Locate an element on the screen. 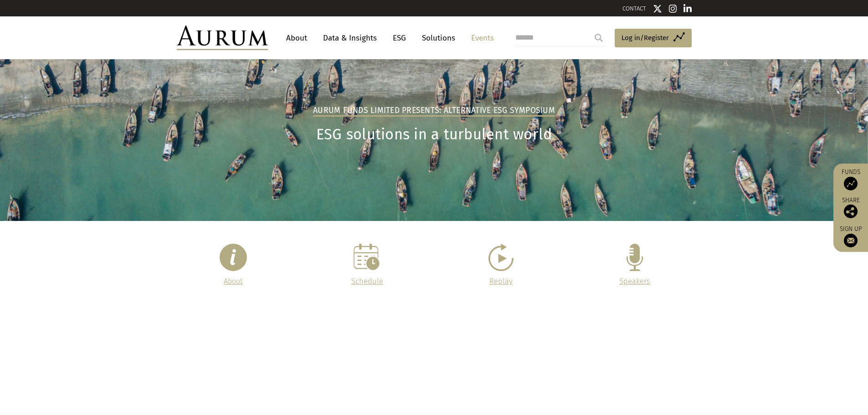 The image size is (868, 415). span: About is located at coordinates (233, 281).